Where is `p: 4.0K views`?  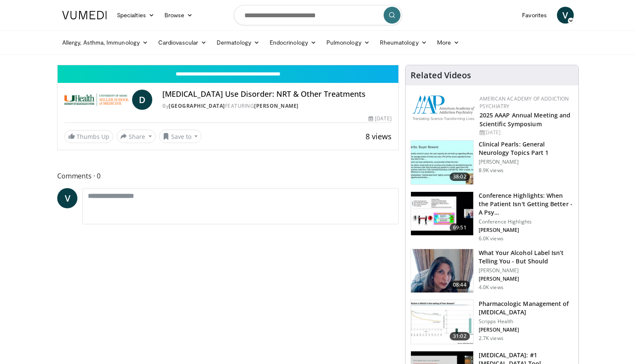 p: 4.0K views is located at coordinates (490, 287).